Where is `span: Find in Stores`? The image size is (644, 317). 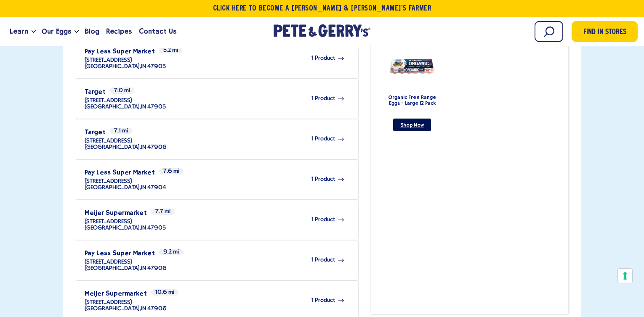
span: Find in Stores is located at coordinates (605, 33).